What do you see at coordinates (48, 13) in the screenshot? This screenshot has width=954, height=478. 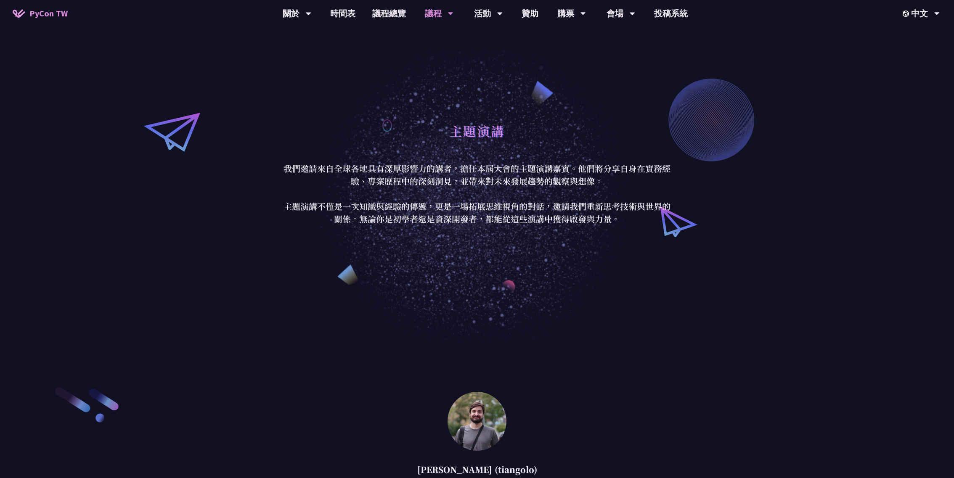 I see `span: PyCon TW` at bounding box center [48, 13].